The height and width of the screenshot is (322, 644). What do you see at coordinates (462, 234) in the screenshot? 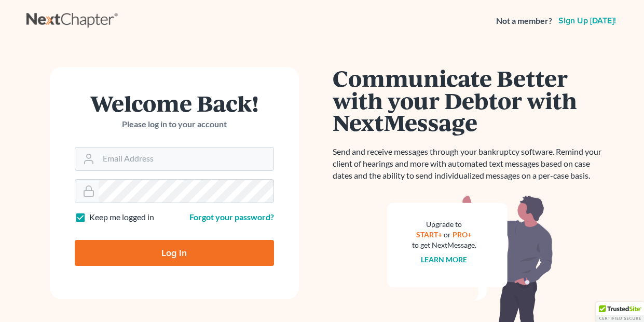
I see `a: PRO+` at bounding box center [462, 234].